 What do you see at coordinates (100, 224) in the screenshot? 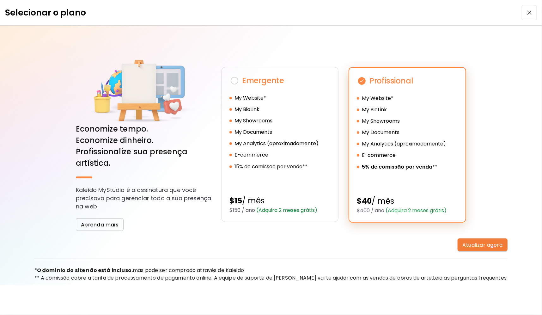
I see `button: Aprenda mais` at bounding box center [100, 224].